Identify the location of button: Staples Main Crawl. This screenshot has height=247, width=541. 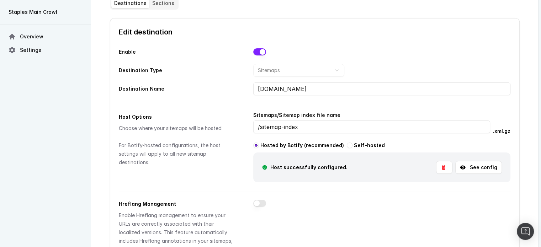
(46, 12).